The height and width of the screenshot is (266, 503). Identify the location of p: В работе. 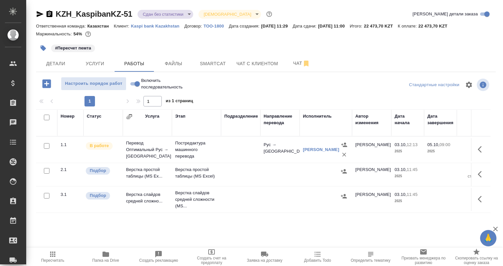
(99, 146).